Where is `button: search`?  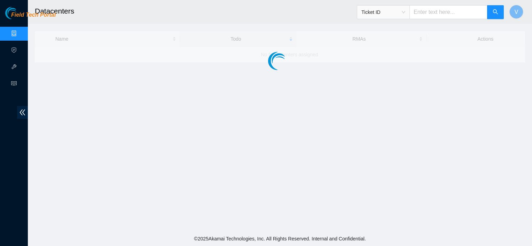
button: search is located at coordinates (495, 12).